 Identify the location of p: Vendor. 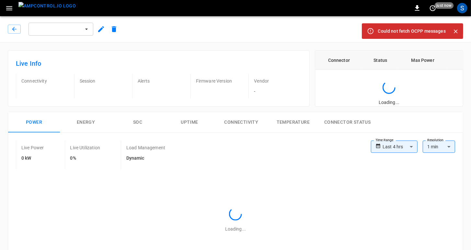
(277, 81).